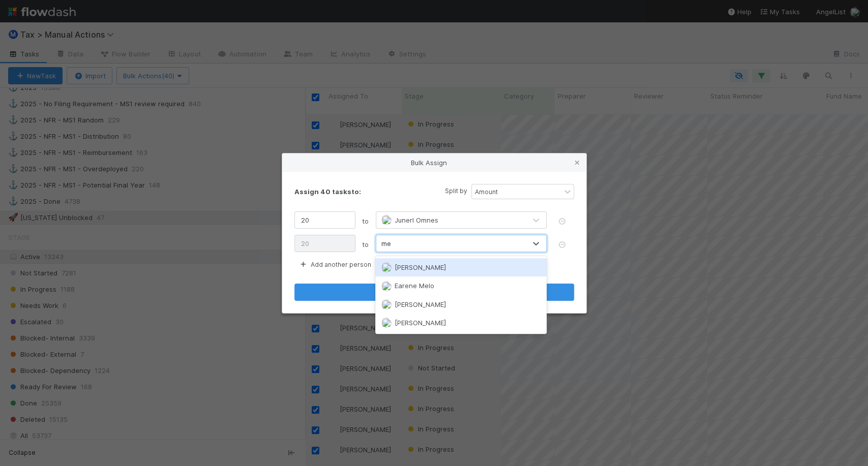 The height and width of the screenshot is (466, 868). I want to click on img: avatar_c7a2c3eb-06be-4555-8328-3aa91b8111aa.png, so click(386, 323).